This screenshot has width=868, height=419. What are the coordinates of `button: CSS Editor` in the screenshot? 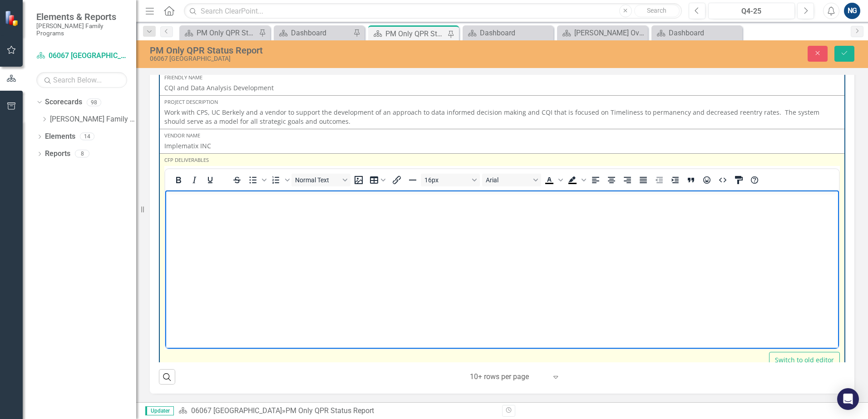 It's located at (738, 180).